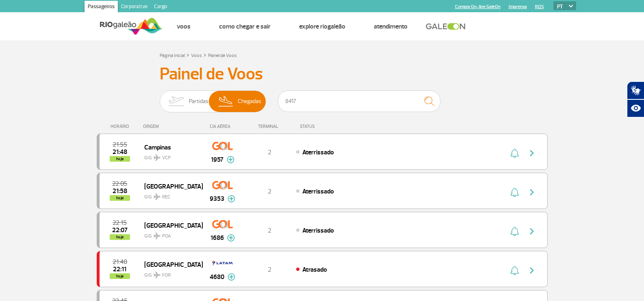  Describe the element at coordinates (635, 108) in the screenshot. I see `button: Abrir recursos assistivos.` at that location.